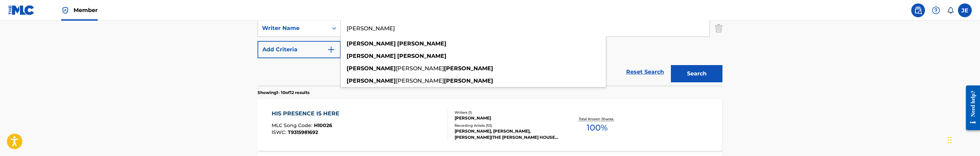  Describe the element at coordinates (597, 118) in the screenshot. I see `p: Total Known Shares:` at that location.